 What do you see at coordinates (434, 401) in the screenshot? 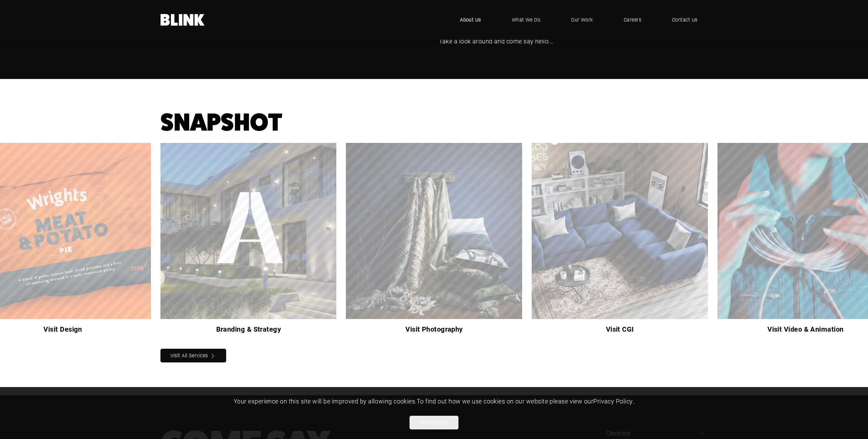
I see `span: Your experience on this site will be improved by allowing cookies. To find out how we use cookies...` at bounding box center [434, 401].